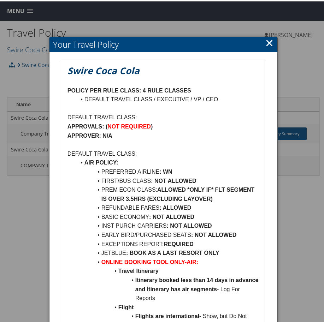 The height and width of the screenshot is (323, 324). Describe the element at coordinates (103, 69) in the screenshot. I see `em: Swire Coca Cola` at that location.